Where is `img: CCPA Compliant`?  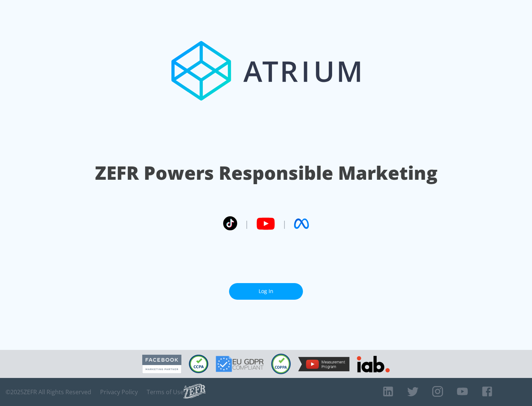 img: CCPA Compliant is located at coordinates (199, 364).